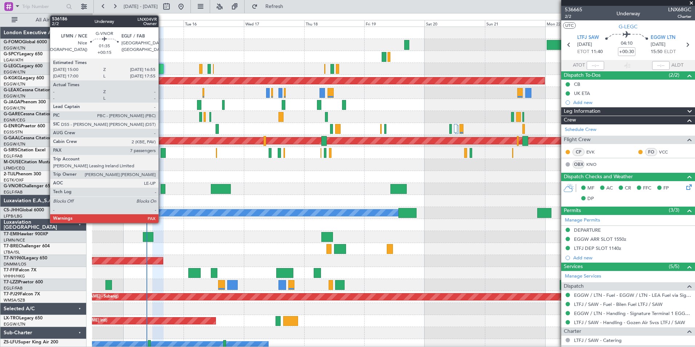 The image size is (695, 347). I want to click on div: UK ETA, so click(582, 93).